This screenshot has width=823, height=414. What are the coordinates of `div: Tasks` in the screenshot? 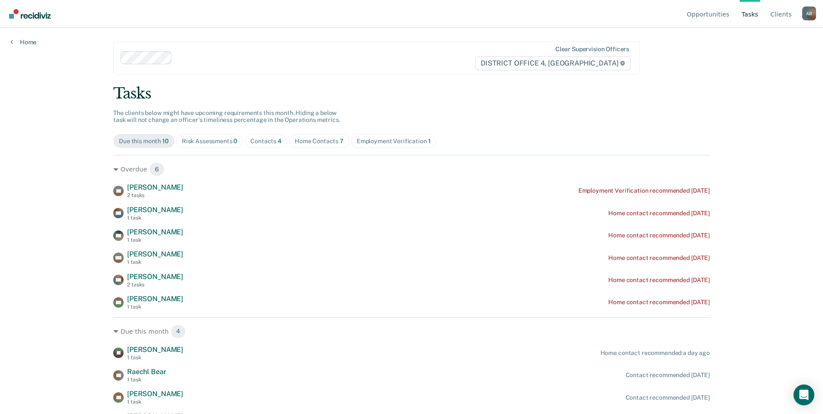 It's located at (411, 93).